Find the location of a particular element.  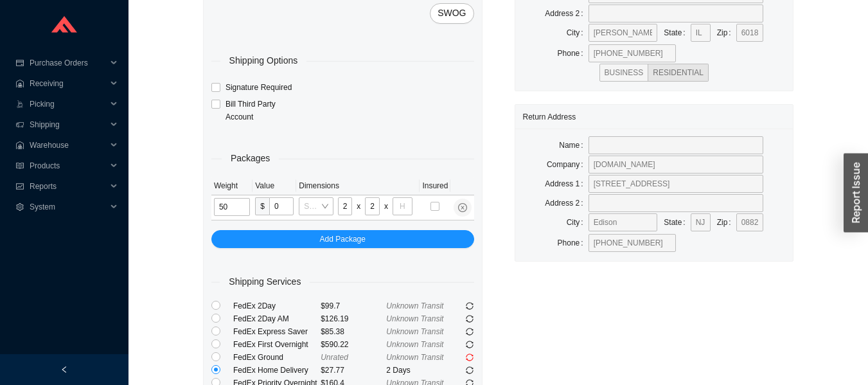

div: Return Address is located at coordinates (654, 116).